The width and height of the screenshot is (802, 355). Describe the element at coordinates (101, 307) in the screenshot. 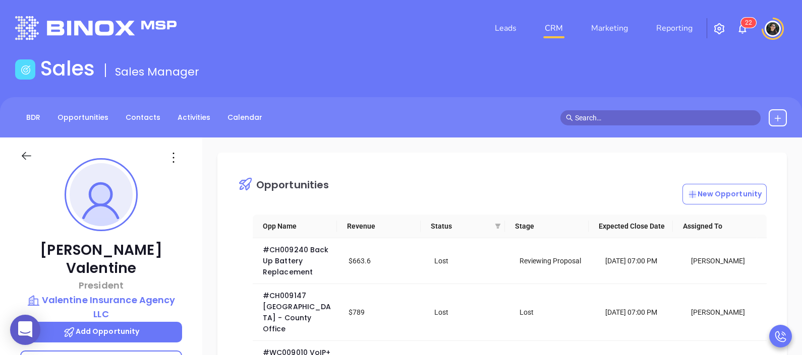

I see `a: Valentine Insurance Agency LLC` at that location.